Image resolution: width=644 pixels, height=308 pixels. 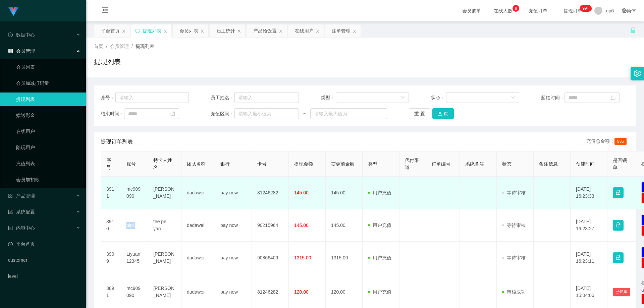 What do you see at coordinates (620, 141) in the screenshot?
I see `span: 885` at bounding box center [620, 141].